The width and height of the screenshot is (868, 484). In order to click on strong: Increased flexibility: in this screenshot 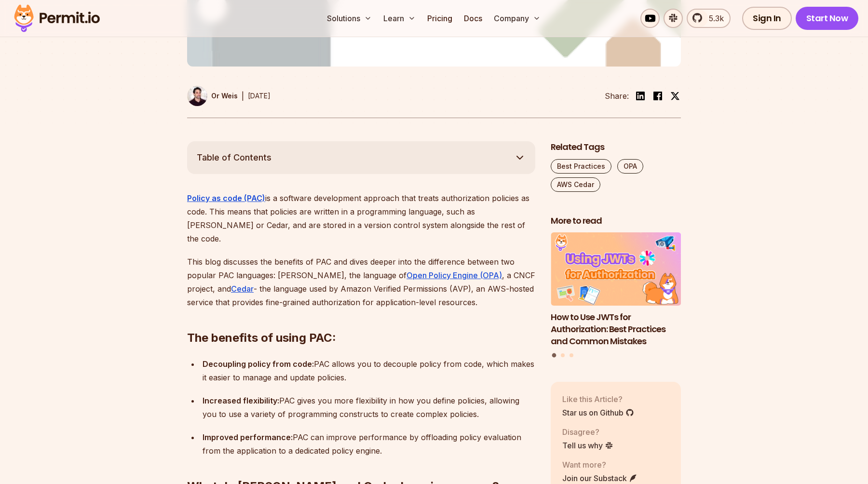, I will do `click(241, 400)`.